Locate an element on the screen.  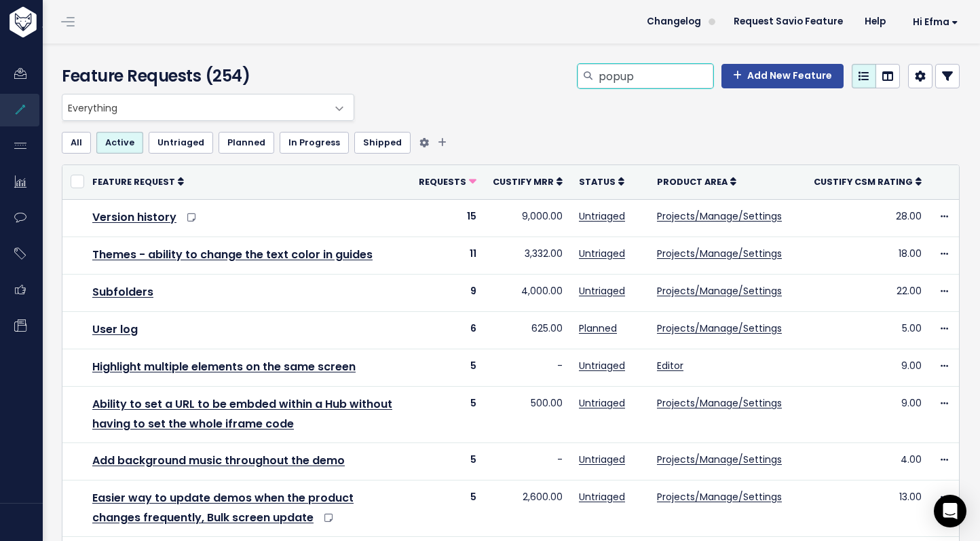
span: Feature Request is located at coordinates (133, 182).